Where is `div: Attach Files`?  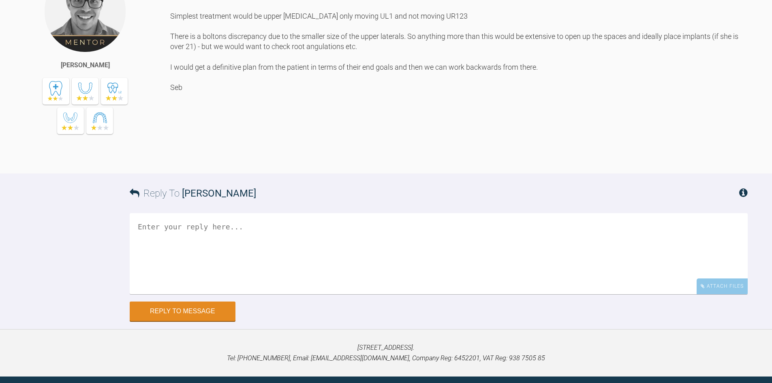 div: Attach Files is located at coordinates (722, 286).